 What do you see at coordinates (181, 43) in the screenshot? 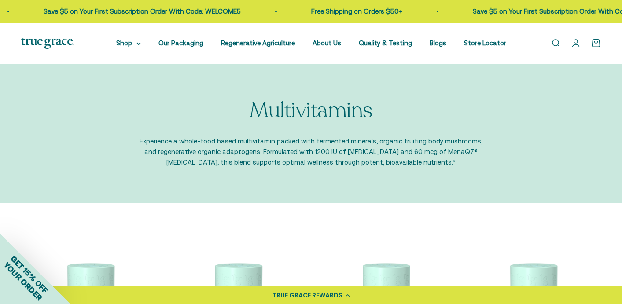
I see `a: Our Packaging` at bounding box center [181, 43].